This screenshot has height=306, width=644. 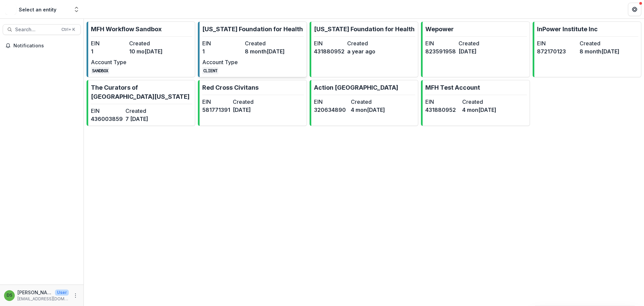 I want to click on span: Search..., so click(x=36, y=30).